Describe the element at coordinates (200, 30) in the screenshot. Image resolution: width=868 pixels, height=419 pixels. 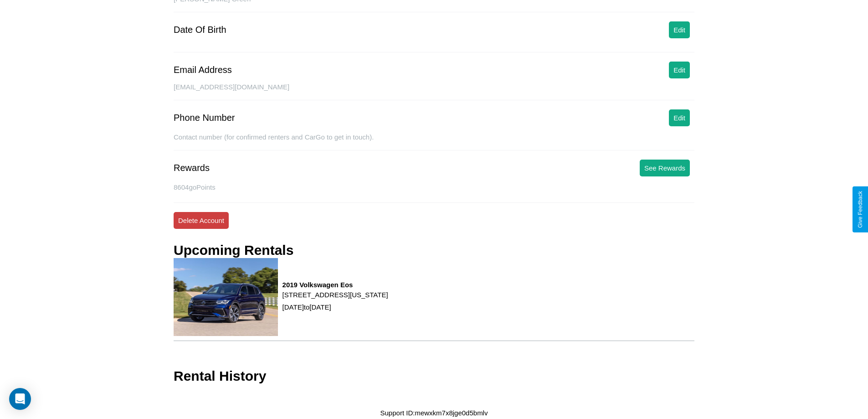
I see `div: Date Of Birth` at that location.